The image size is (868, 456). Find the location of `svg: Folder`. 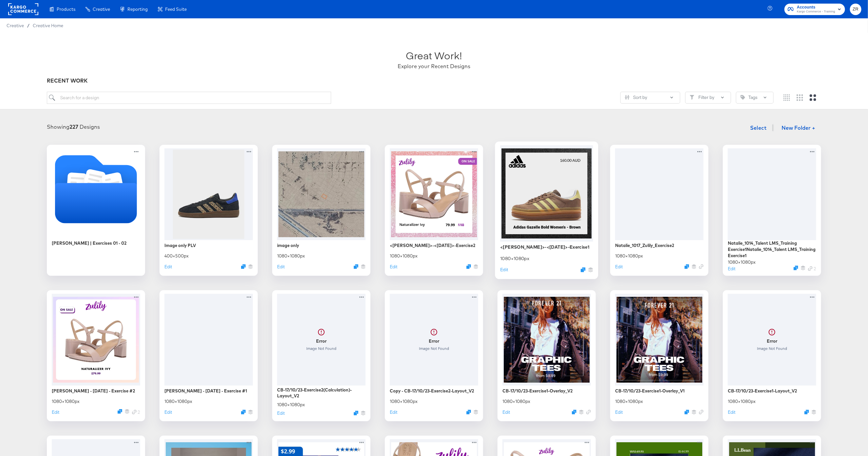

svg: Folder is located at coordinates (96, 189).